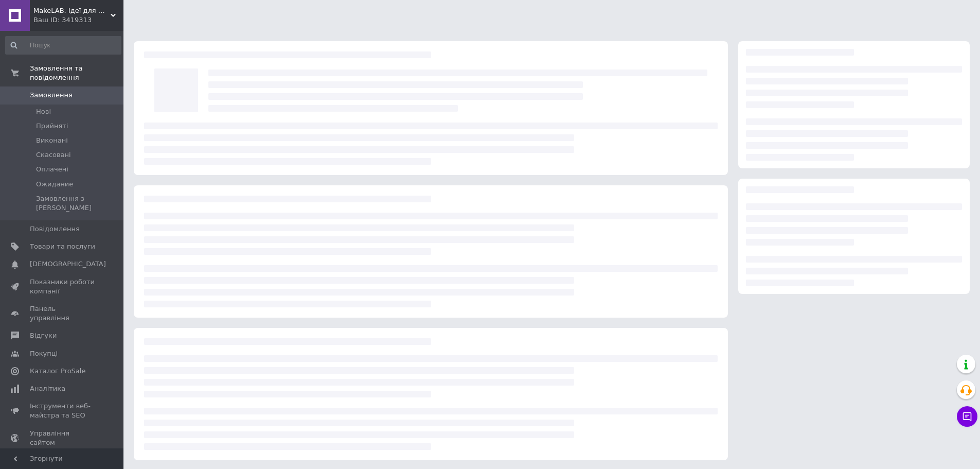 The image size is (980, 469). What do you see at coordinates (55, 185) in the screenshot?
I see `span: Ожидание` at bounding box center [55, 185].